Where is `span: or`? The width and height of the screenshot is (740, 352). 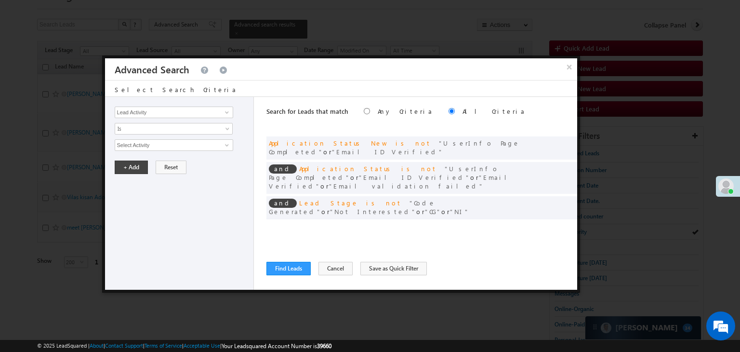
span: or is located at coordinates (394, 147).